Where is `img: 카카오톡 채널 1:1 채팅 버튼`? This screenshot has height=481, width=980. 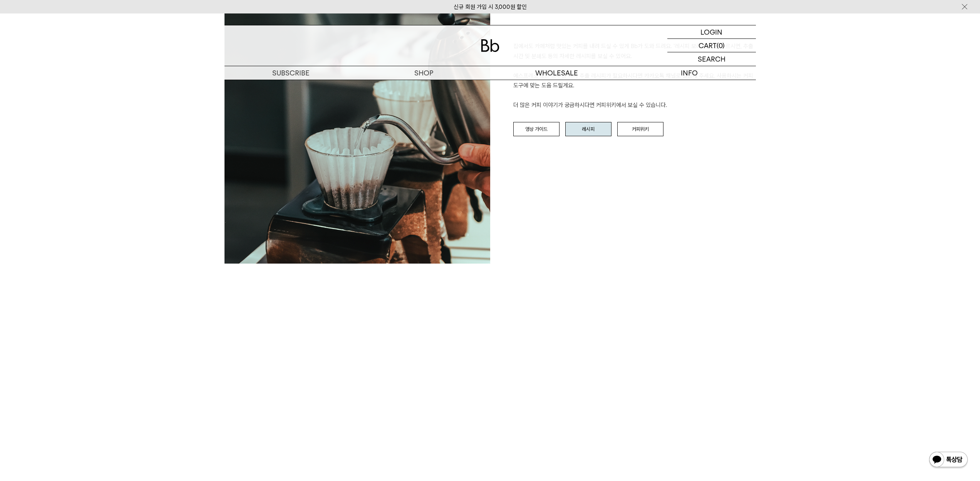 img: 카카오톡 채널 1:1 채팅 버튼 is located at coordinates (948, 460).